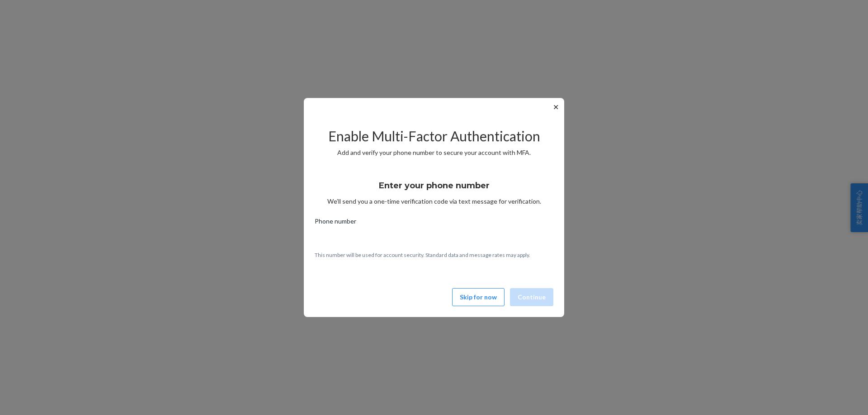 Image resolution: width=868 pixels, height=415 pixels. Describe the element at coordinates (478, 297) in the screenshot. I see `button: Skip for now` at that location.